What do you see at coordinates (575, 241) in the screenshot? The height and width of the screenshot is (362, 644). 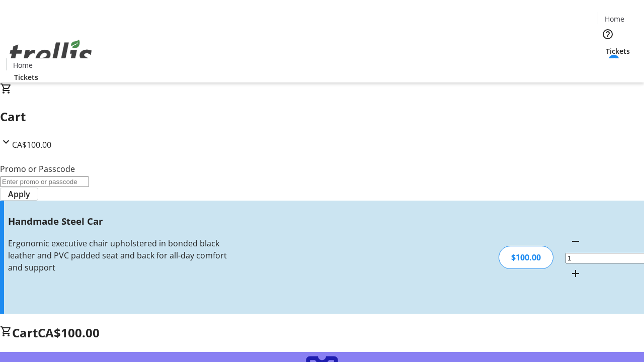 I see `button: Decrement by one` at bounding box center [575, 241].